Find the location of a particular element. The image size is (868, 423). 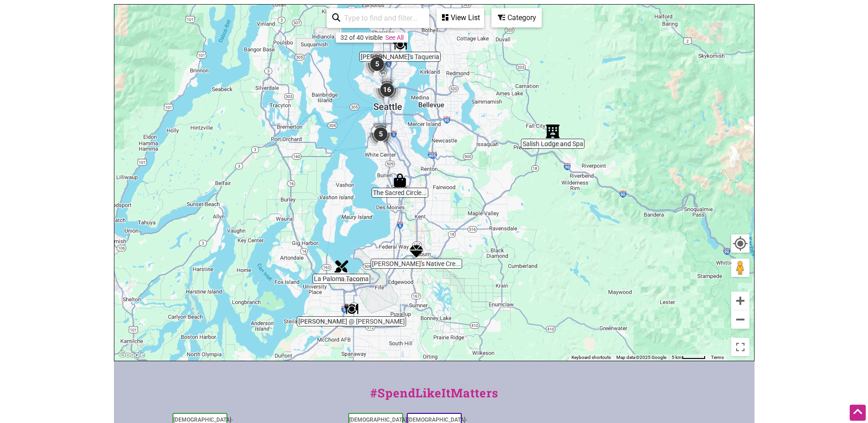

a: Terms is located at coordinates (717, 357).